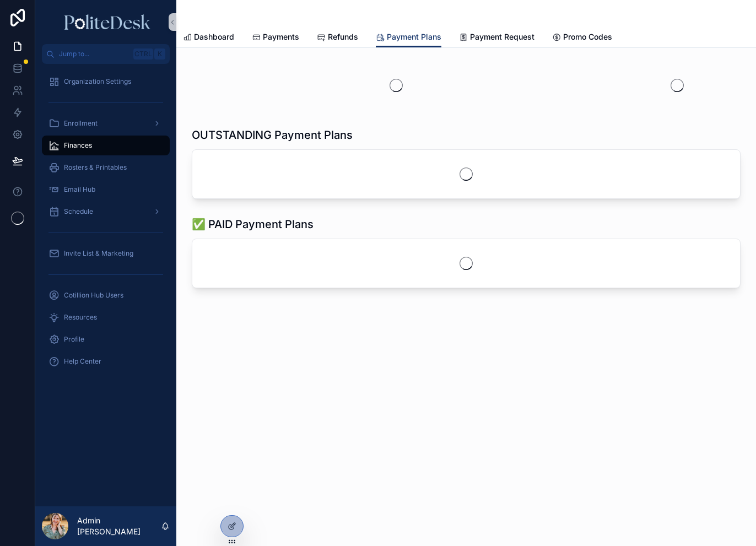 The height and width of the screenshot is (546, 756). What do you see at coordinates (82, 361) in the screenshot?
I see `span: Help Center` at bounding box center [82, 361].